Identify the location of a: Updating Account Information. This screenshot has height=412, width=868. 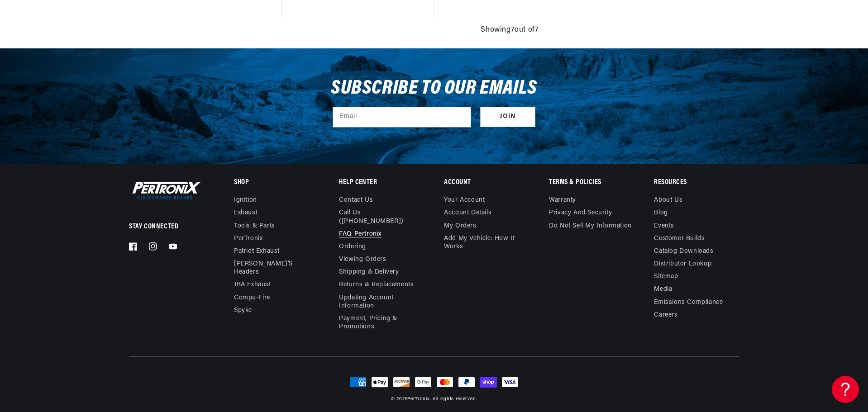
(378, 302).